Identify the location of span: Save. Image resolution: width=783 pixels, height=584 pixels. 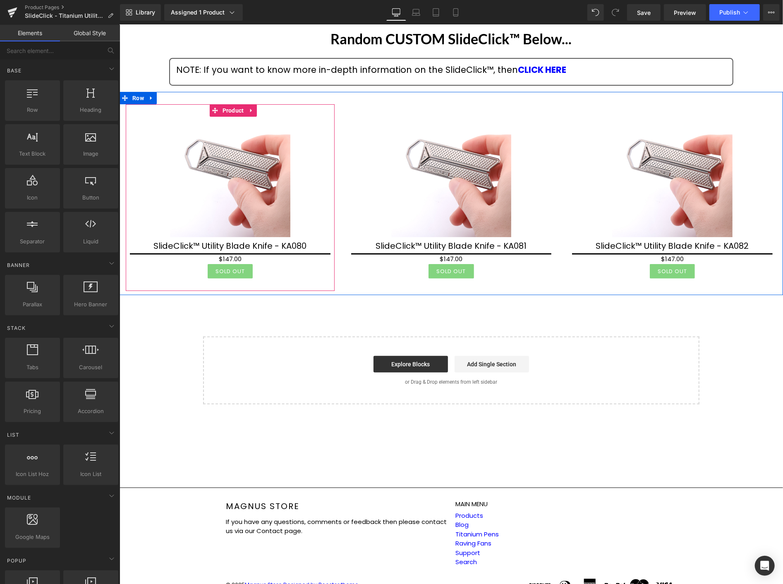
(644, 12).